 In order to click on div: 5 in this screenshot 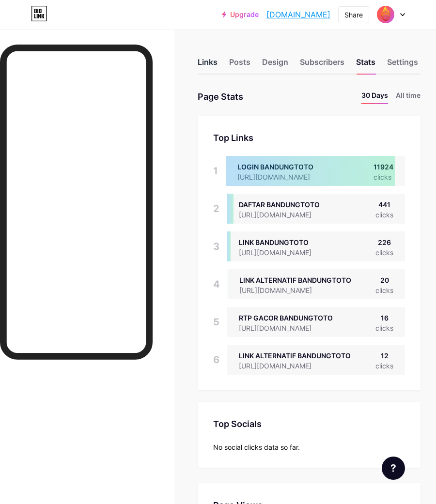, I will do `click(216, 322)`.